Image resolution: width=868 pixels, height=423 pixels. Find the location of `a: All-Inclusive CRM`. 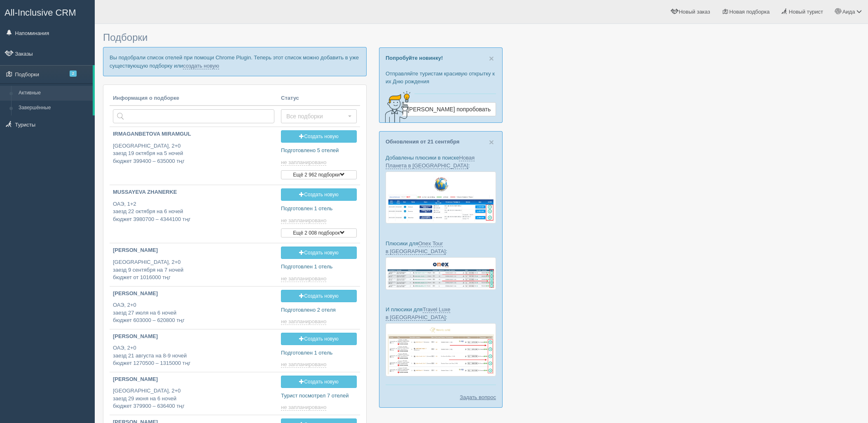

a: All-Inclusive CRM is located at coordinates (47, 11).